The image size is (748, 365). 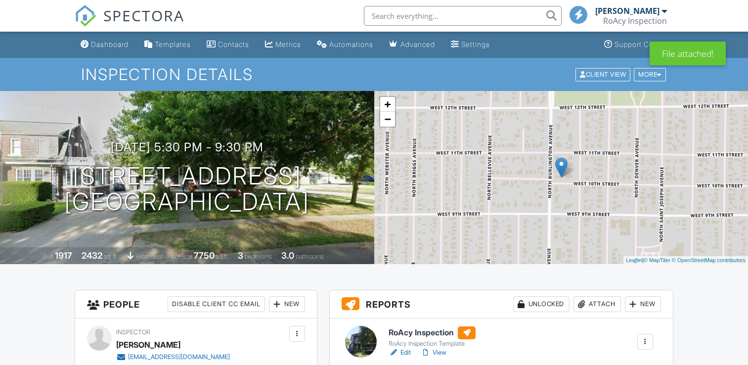 I want to click on span: sq.ft., so click(x=222, y=256).